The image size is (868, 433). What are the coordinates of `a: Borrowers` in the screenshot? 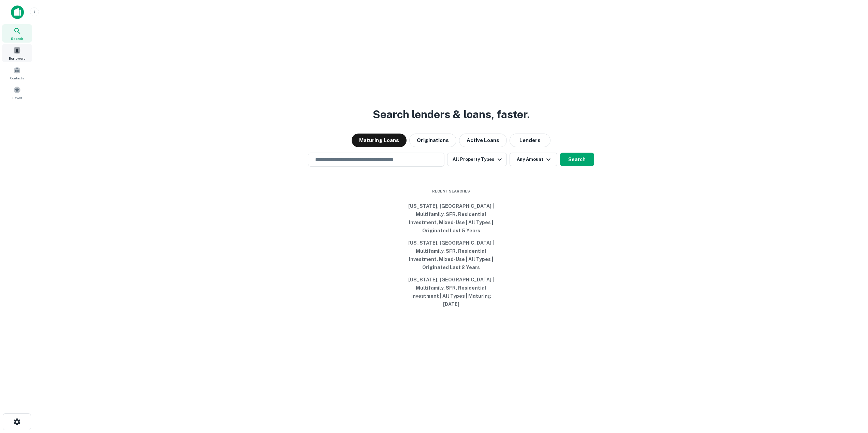 It's located at (17, 53).